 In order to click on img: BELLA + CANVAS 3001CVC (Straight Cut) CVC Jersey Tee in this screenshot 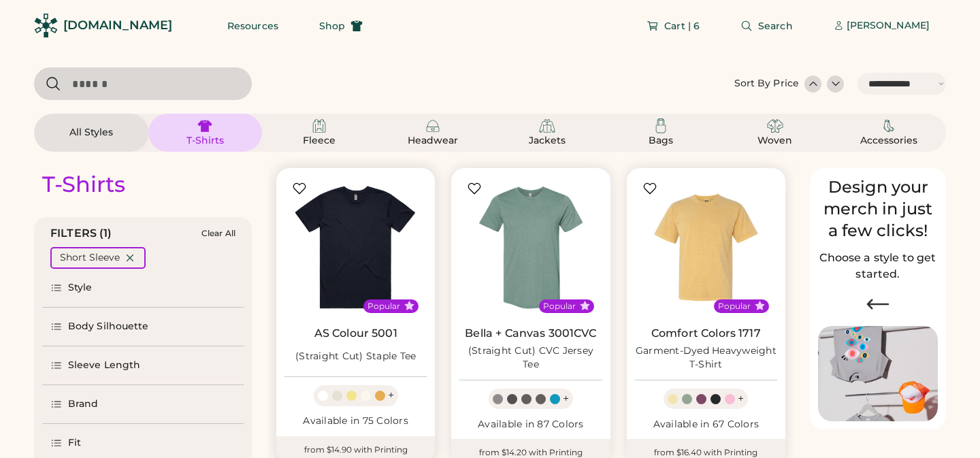, I will do `click(530, 247)`.